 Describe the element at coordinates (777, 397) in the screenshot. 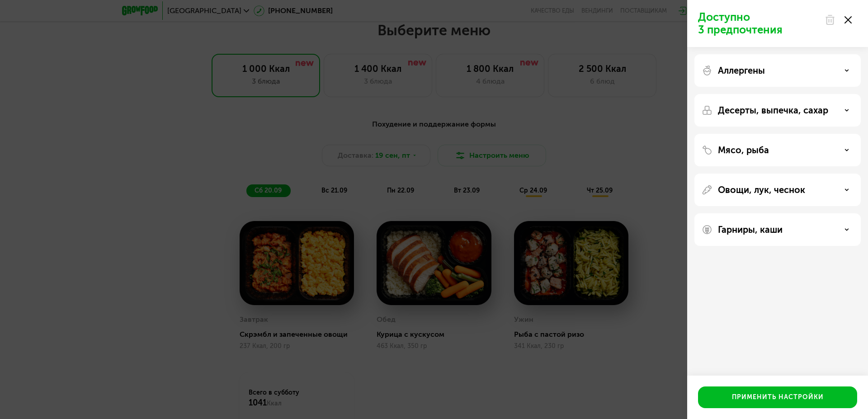

I see `div: Применить настройки` at that location.